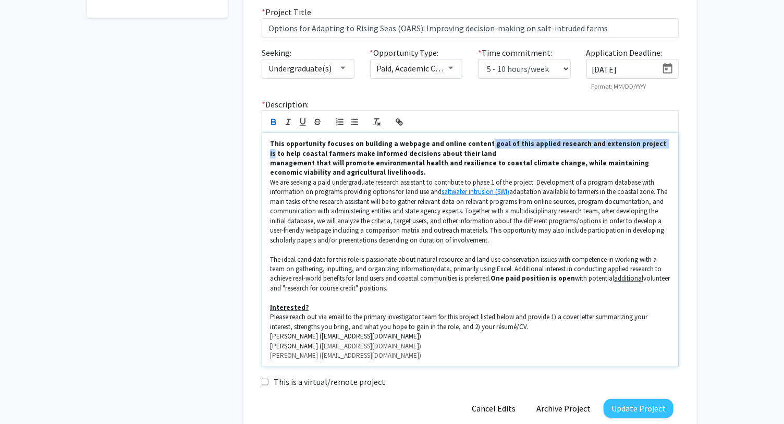 The height and width of the screenshot is (424, 784). Describe the element at coordinates (515, 53) in the screenshot. I see `label: Time commitment:` at that location.